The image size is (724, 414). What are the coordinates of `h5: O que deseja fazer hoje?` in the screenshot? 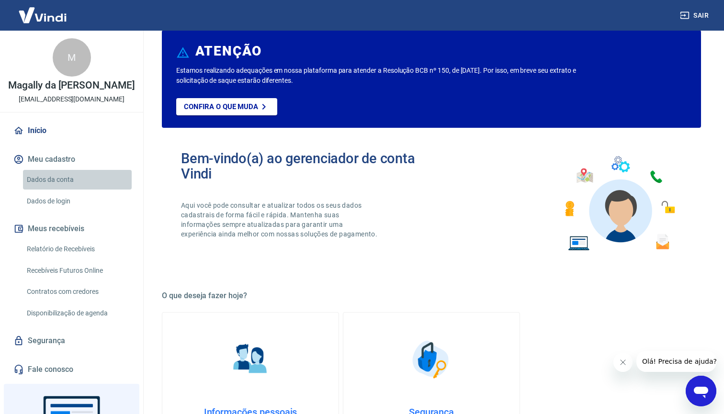 It's located at (431, 296).